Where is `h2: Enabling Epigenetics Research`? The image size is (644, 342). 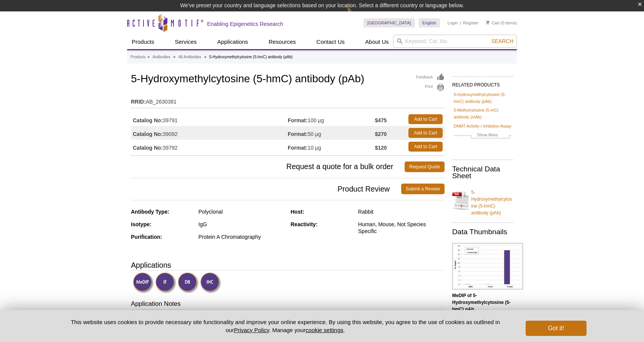 h2: Enabling Epigenetics Research is located at coordinates (245, 24).